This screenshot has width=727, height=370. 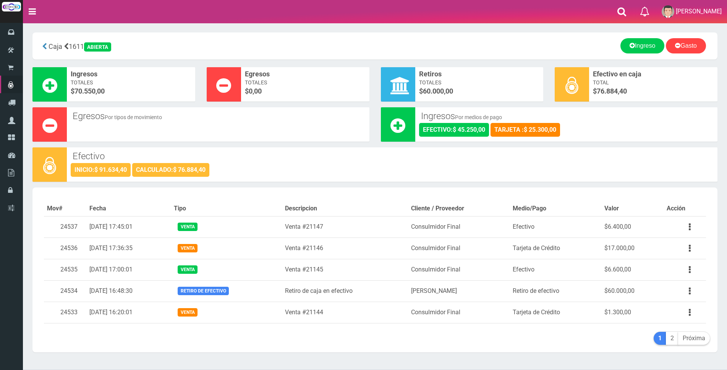 I want to click on th: Acción, so click(x=685, y=209).